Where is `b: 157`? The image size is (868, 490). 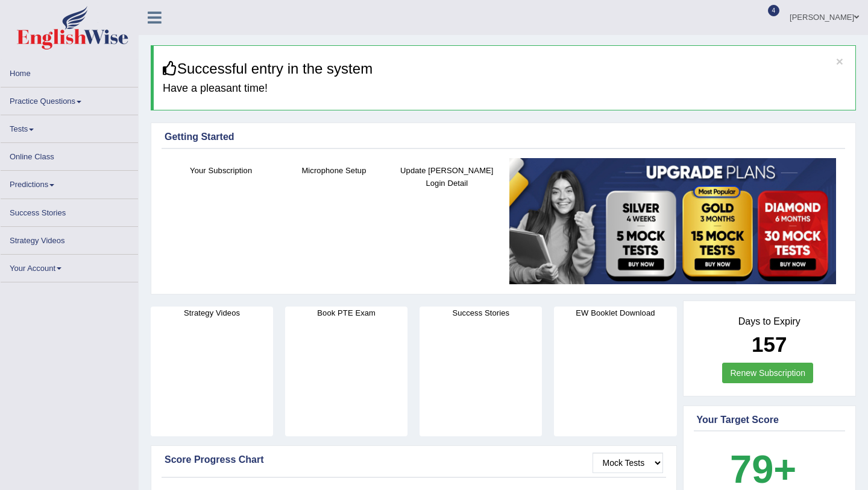 b: 157 is located at coordinates (770, 344).